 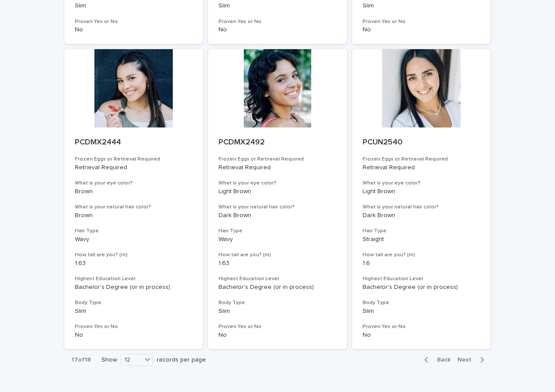 I want to click on p: PCDMX2492, so click(x=277, y=143).